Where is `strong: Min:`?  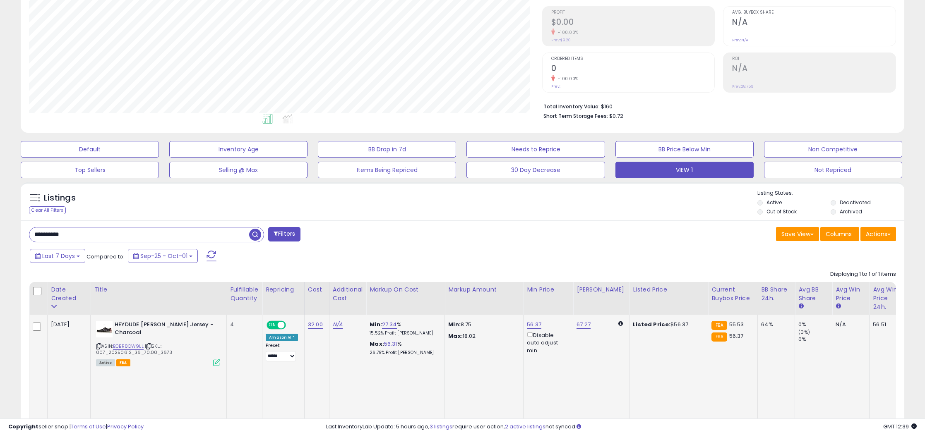 strong: Min: is located at coordinates (454, 324).